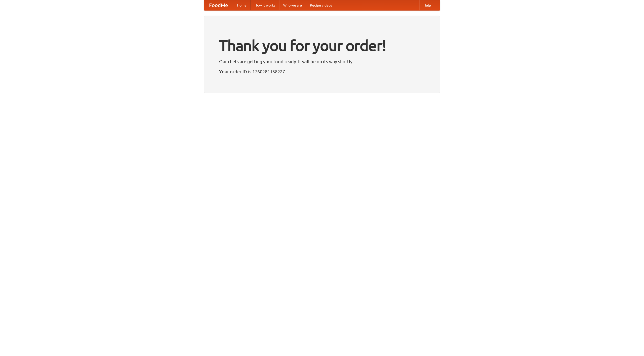  Describe the element at coordinates (218, 5) in the screenshot. I see `a: FoodMe` at that location.